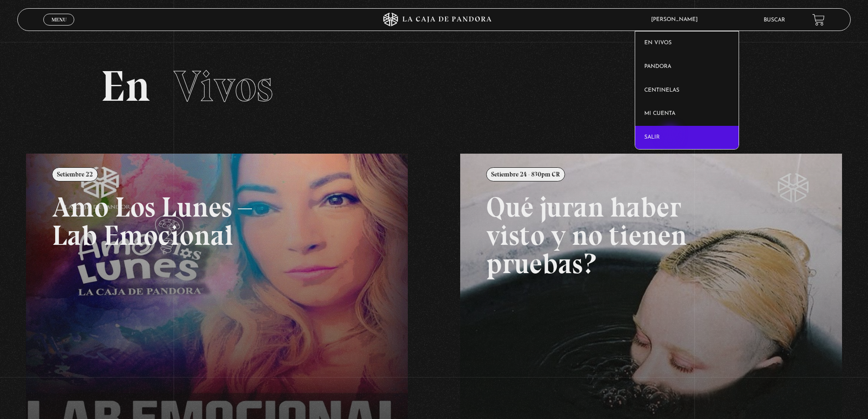  I want to click on a: En vivos, so click(687, 43).